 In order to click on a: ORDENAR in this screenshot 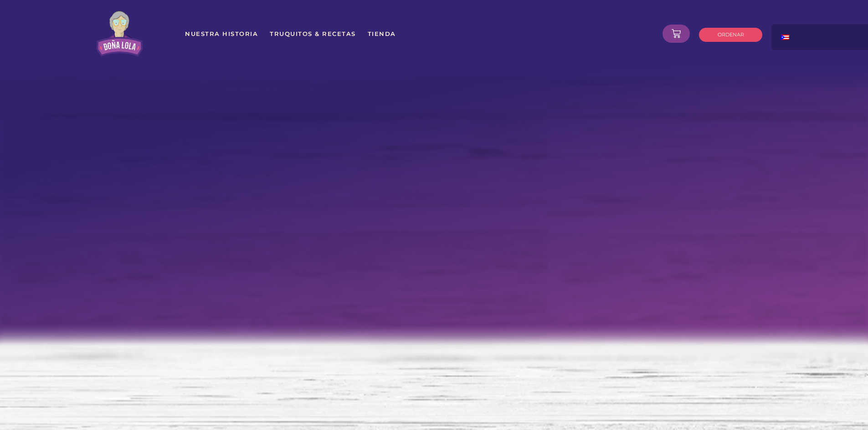, I will do `click(731, 34)`.